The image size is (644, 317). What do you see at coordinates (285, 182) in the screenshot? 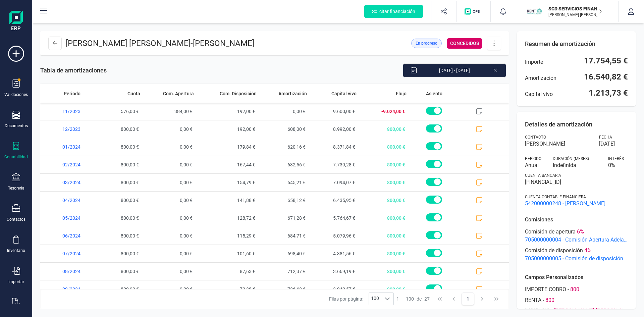
I see `span: 645,21 €` at bounding box center [285, 182].